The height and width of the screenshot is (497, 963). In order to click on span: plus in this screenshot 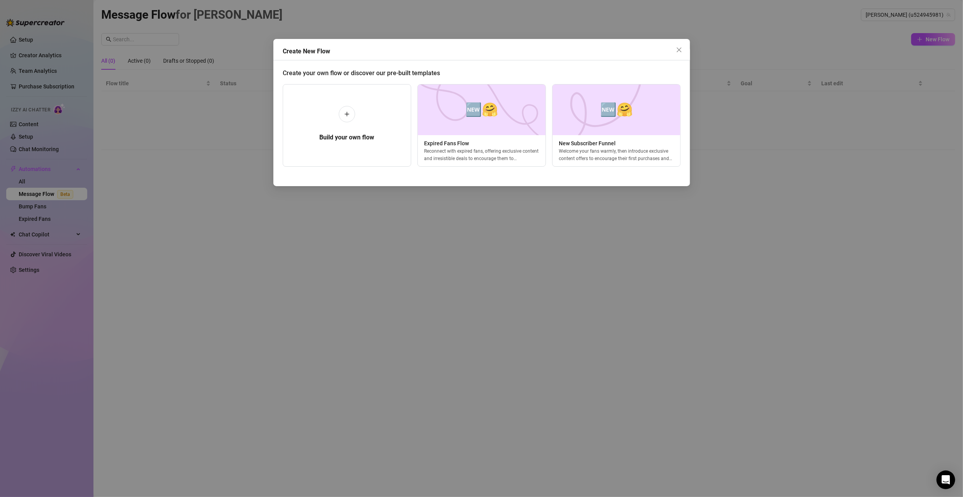, I will do `click(347, 114)`.